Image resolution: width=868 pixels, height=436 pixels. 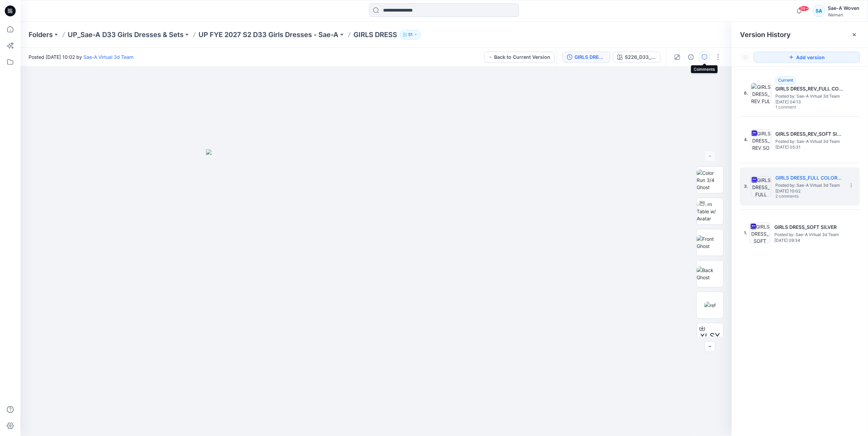 I want to click on span: Version History, so click(x=765, y=35).